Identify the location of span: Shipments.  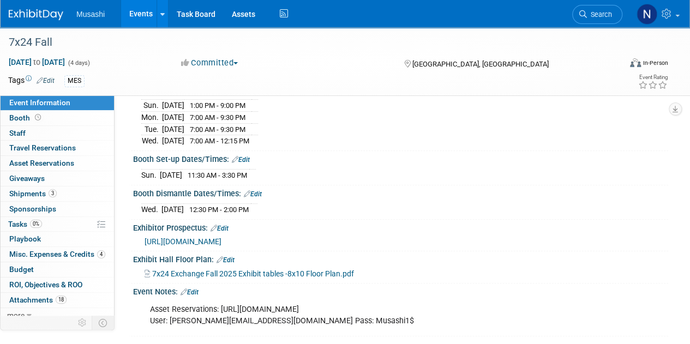
(33, 194).